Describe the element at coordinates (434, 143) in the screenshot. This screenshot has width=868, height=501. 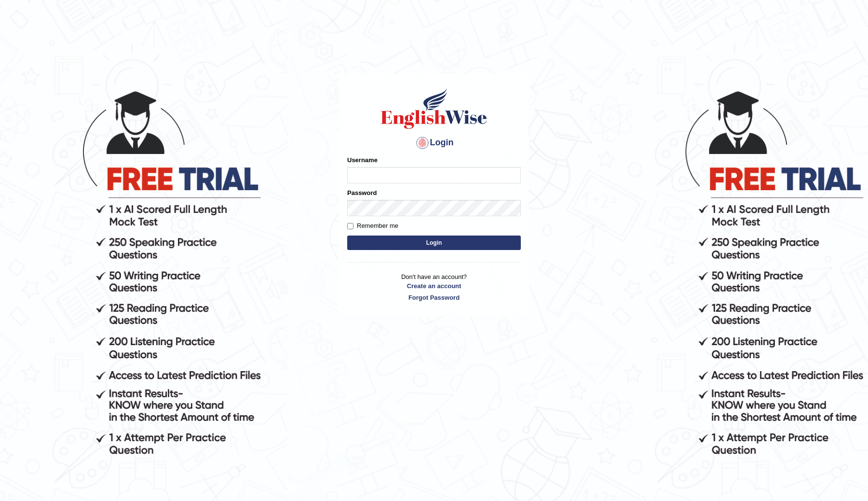
I see `h4: Login` at that location.